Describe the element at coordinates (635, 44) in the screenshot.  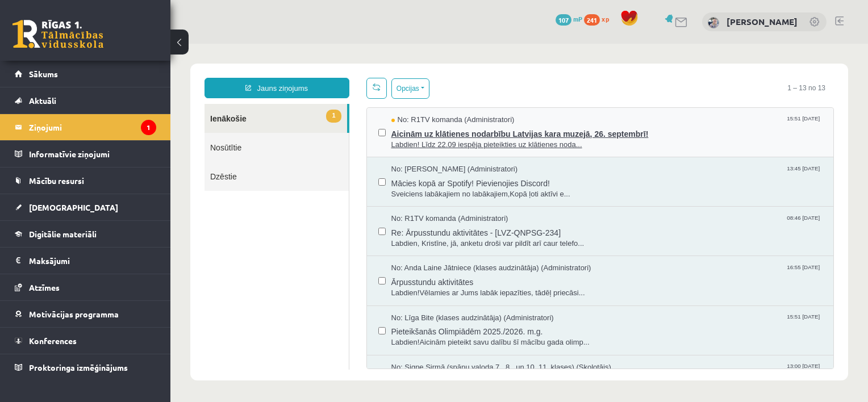
I see `span: 1 – 13 no 13` at that location.